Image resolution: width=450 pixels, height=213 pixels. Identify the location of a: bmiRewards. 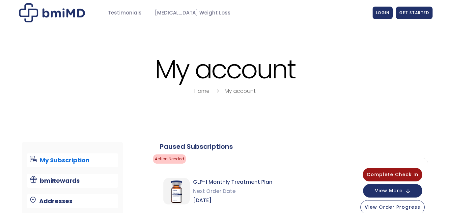
(72, 181).